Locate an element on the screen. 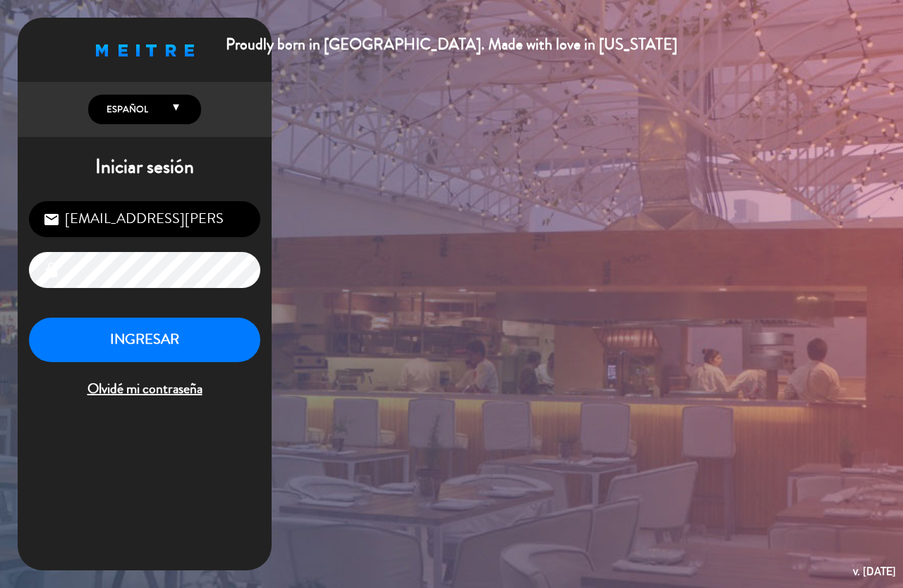 This screenshot has height=588, width=903. i: lock is located at coordinates (51, 270).